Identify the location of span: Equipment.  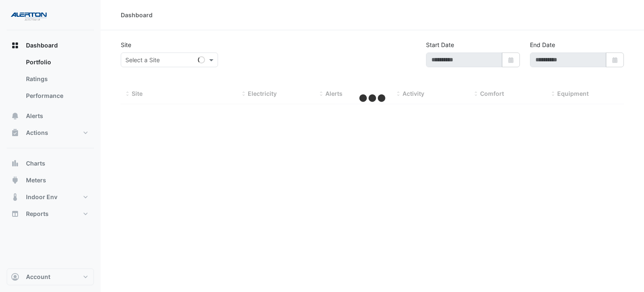
(573, 93).